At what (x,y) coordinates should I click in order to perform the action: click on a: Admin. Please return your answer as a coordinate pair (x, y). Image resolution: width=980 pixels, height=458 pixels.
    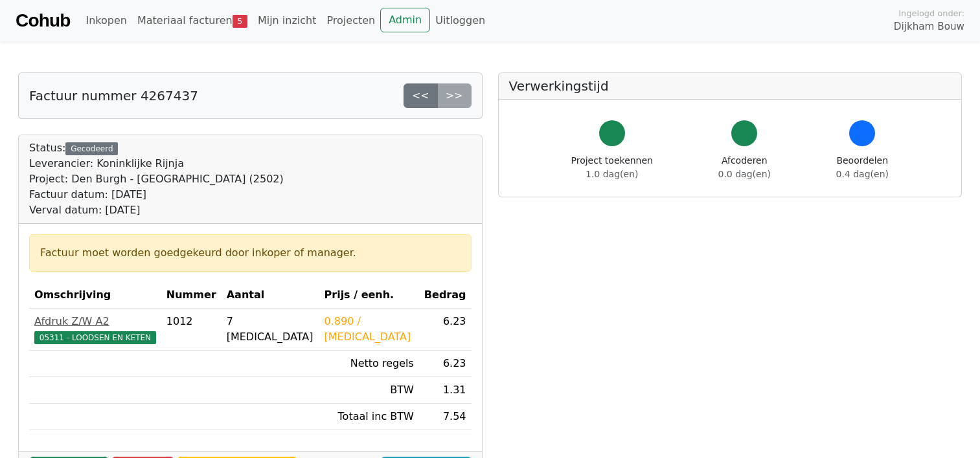
    Looking at the image, I should click on (405, 20).